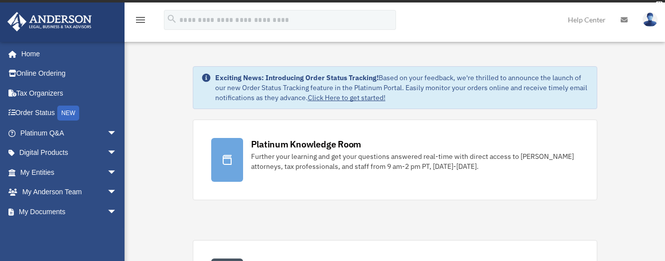 The height and width of the screenshot is (261, 665). Describe the element at coordinates (306, 144) in the screenshot. I see `div: Platinum Knowledge Room` at that location.